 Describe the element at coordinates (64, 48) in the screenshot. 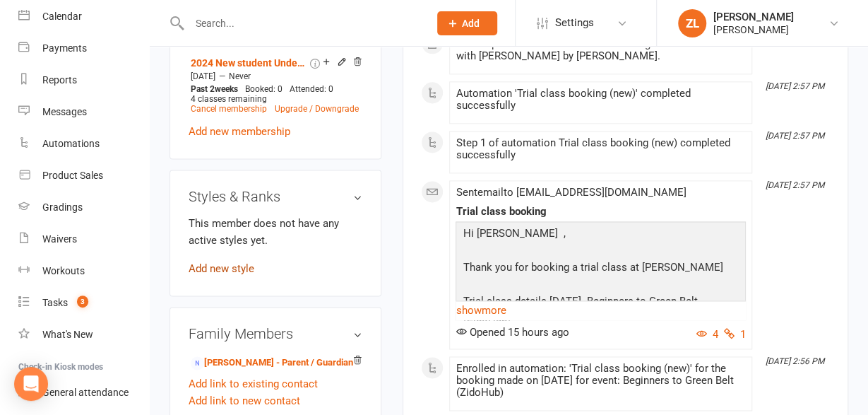

I see `div: Payments` at that location.